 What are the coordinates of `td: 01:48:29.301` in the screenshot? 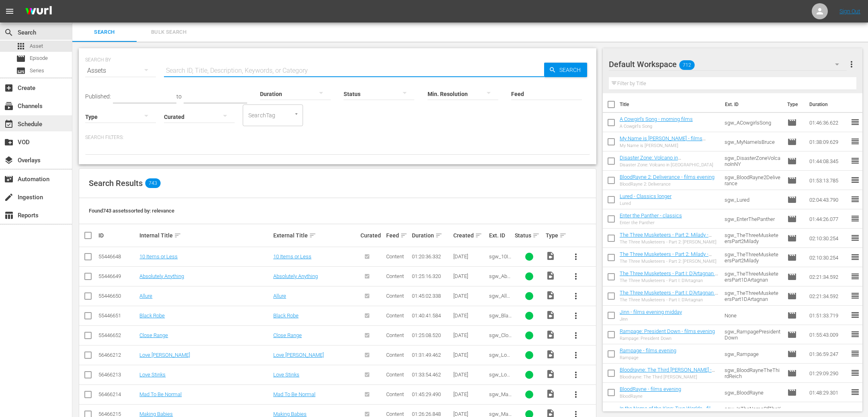 It's located at (828, 392).